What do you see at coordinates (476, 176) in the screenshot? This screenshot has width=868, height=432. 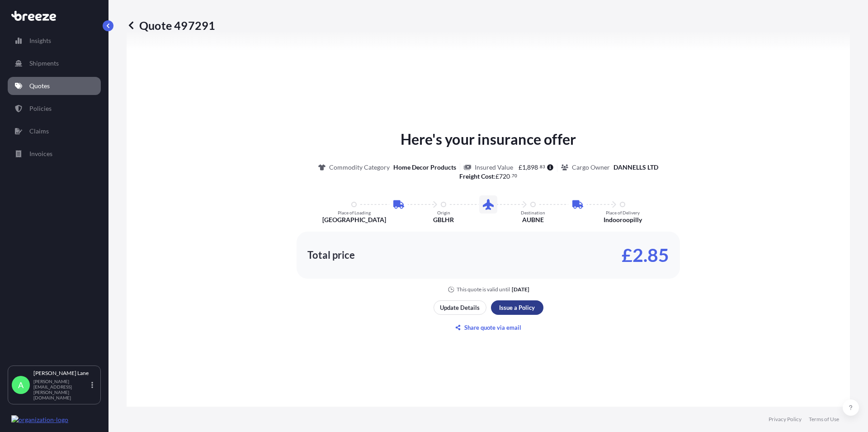 I see `b: Freight Cost` at bounding box center [476, 176].